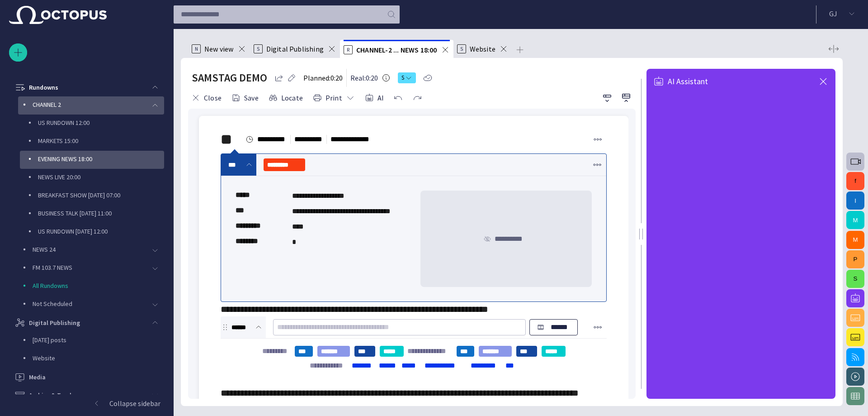 The image size is (868, 416). I want to click on div: Media, so click(87, 377).